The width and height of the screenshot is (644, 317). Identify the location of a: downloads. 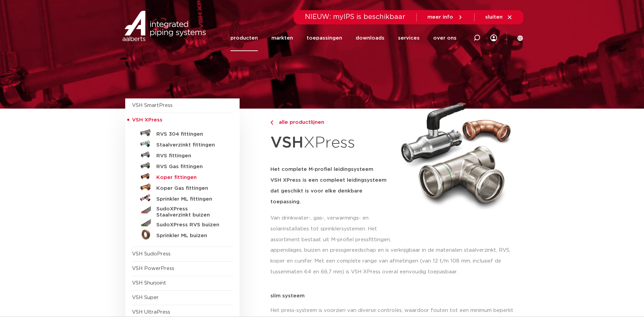
(370, 38).